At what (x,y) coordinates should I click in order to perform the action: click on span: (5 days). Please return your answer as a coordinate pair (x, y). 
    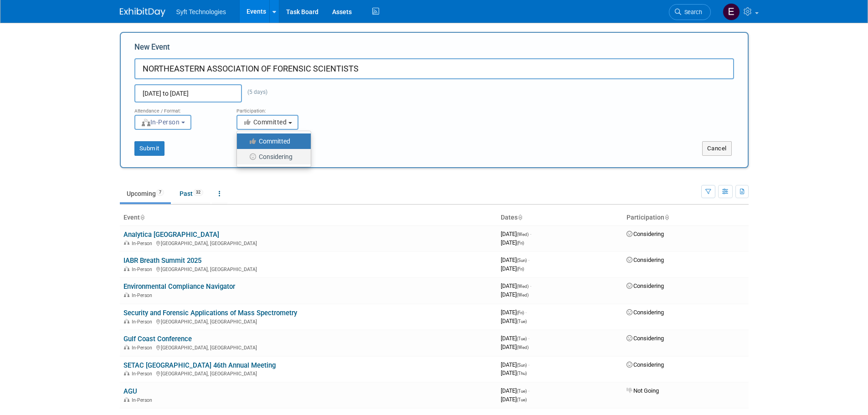
    Looking at the image, I should click on (255, 92).